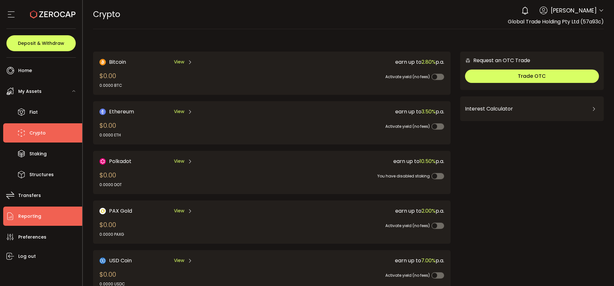  Describe the element at coordinates (42, 174) in the screenshot. I see `span: Structures` at that location.